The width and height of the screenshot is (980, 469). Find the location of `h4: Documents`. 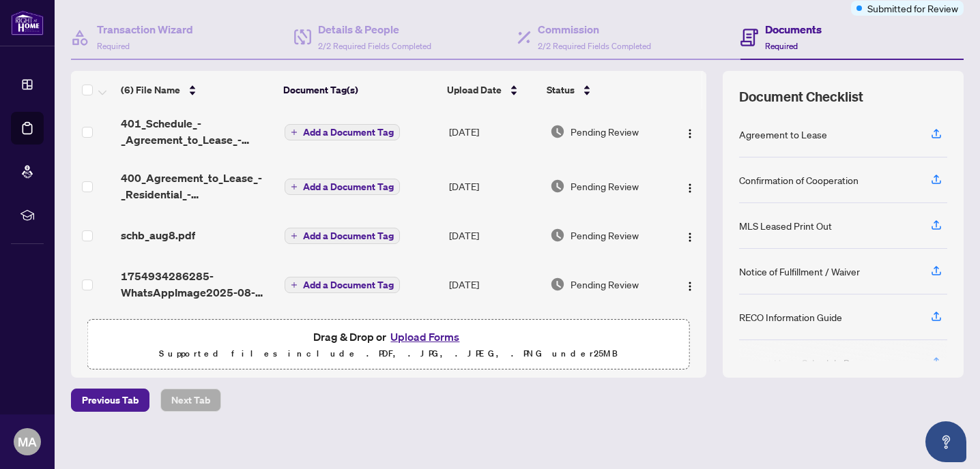

h4: Documents is located at coordinates (793, 29).